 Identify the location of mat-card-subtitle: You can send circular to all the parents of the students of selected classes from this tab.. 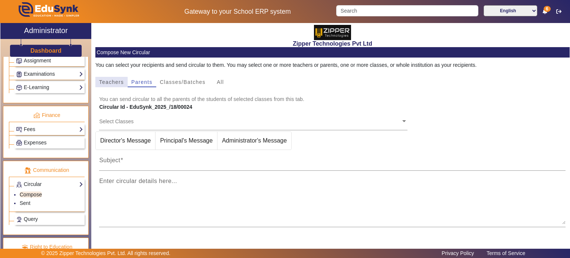
(332, 99).